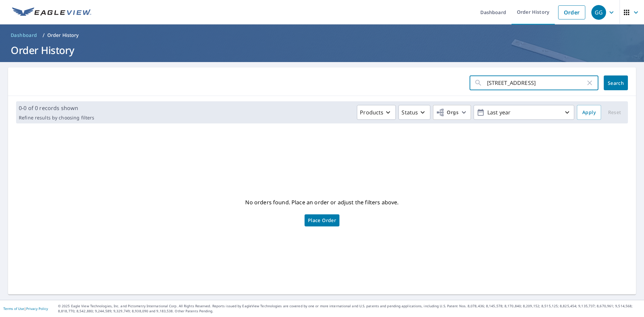 This screenshot has height=317, width=644. I want to click on p: Refine results by choosing filters, so click(56, 118).